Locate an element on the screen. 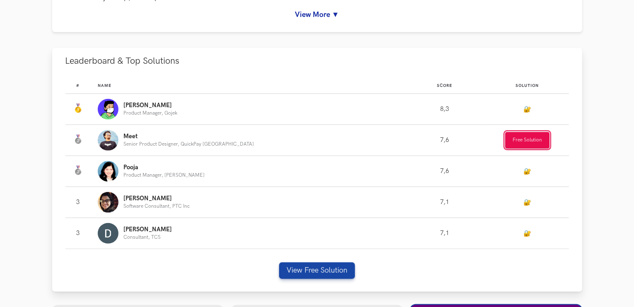  span: Name is located at coordinates (104, 86).